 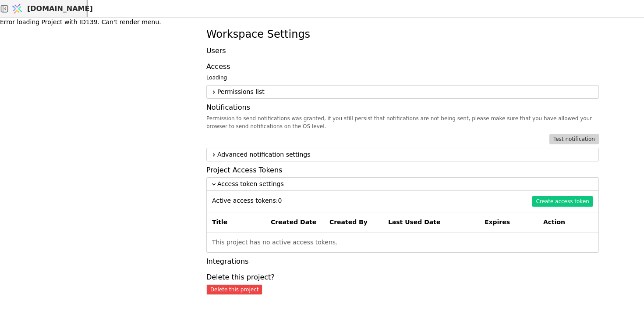 I want to click on span: Created By, so click(x=354, y=222).